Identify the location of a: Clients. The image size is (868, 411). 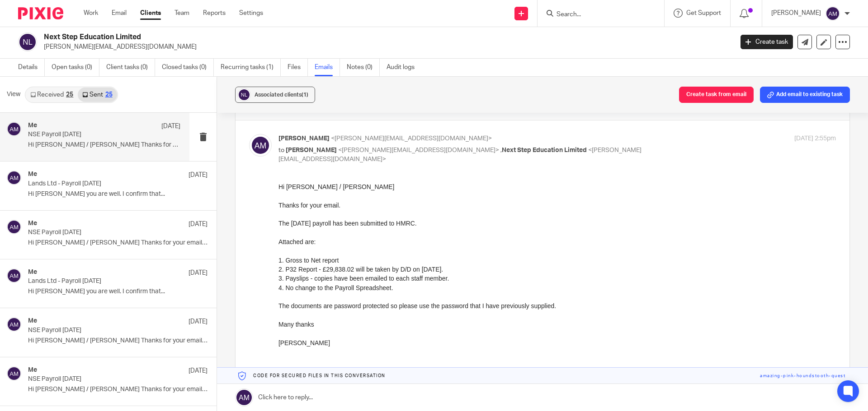
(150, 13).